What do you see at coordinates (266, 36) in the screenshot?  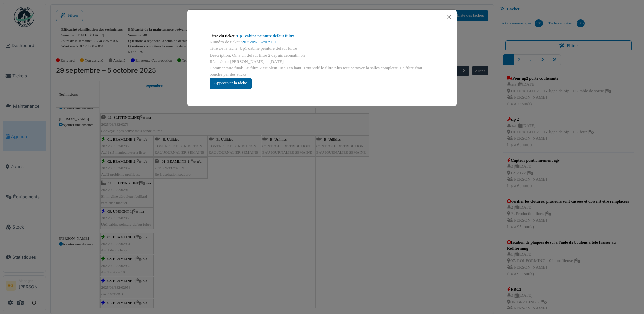 I see `a: Up1 cabine peinture defaut fultre` at bounding box center [266, 36].